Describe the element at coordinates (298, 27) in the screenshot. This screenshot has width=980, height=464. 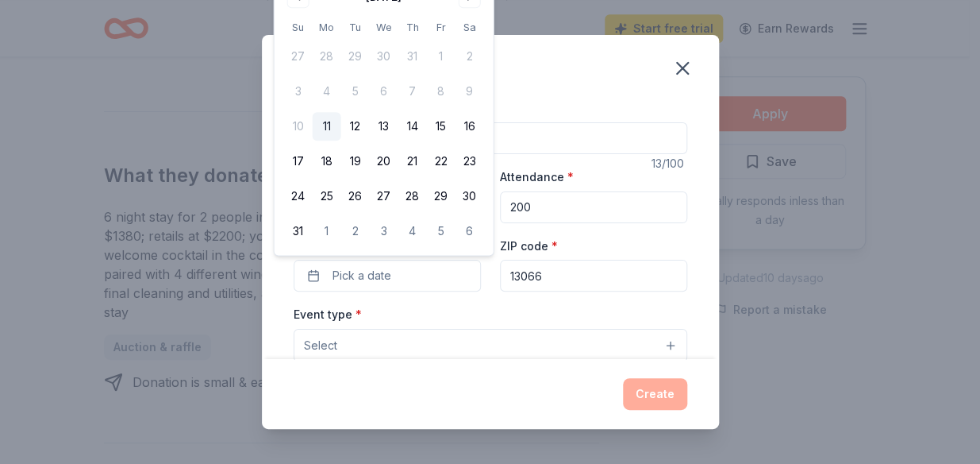
I see `th: Sunday` at that location.